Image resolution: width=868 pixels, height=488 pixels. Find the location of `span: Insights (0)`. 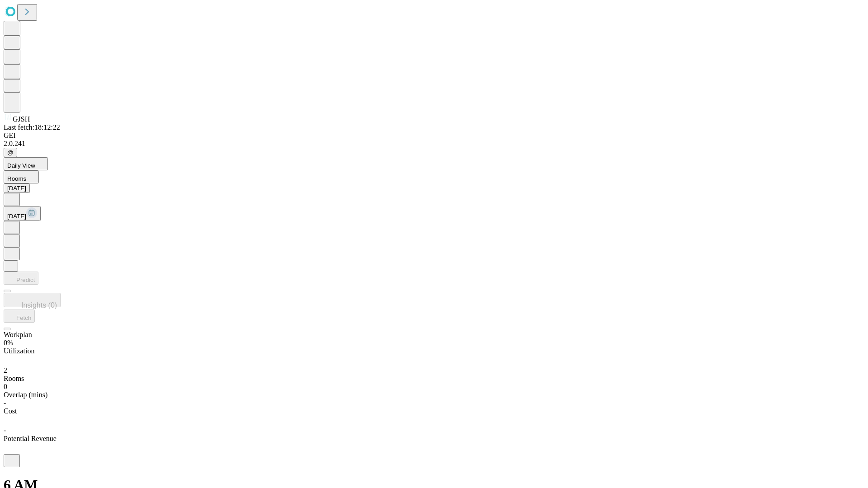

span: Insights (0) is located at coordinates (39, 305).